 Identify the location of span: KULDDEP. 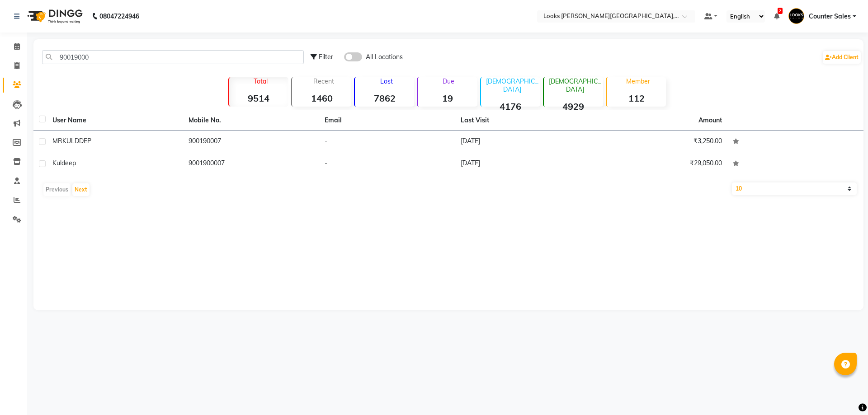
(76, 141).